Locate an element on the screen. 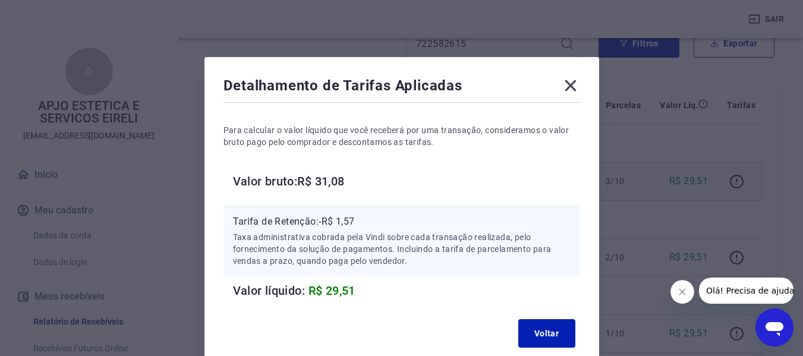 The width and height of the screenshot is (803, 356). p: Taxa administrativa cobrada pela Vindi sobre cada transação realizada, pelo fornecimento da soluç... is located at coordinates (402, 249).